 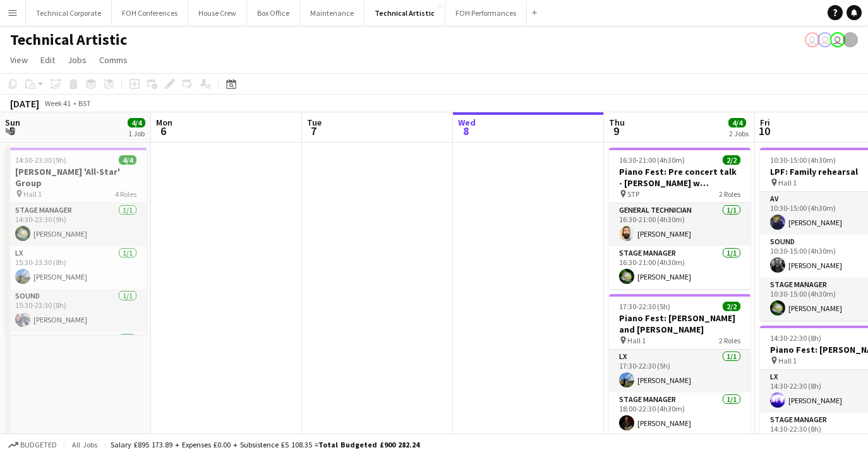 What do you see at coordinates (164, 123) in the screenshot?
I see `span: Mon` at bounding box center [164, 123].